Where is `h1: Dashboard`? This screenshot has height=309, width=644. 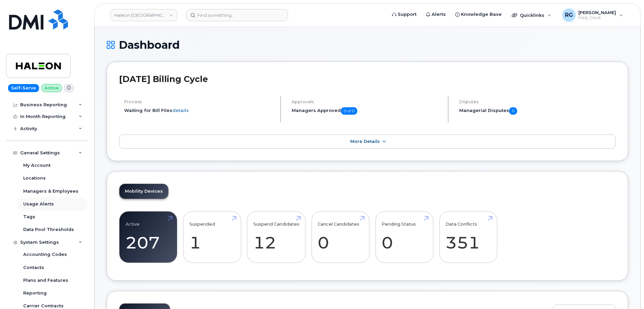
h1: Dashboard is located at coordinates (367, 45).